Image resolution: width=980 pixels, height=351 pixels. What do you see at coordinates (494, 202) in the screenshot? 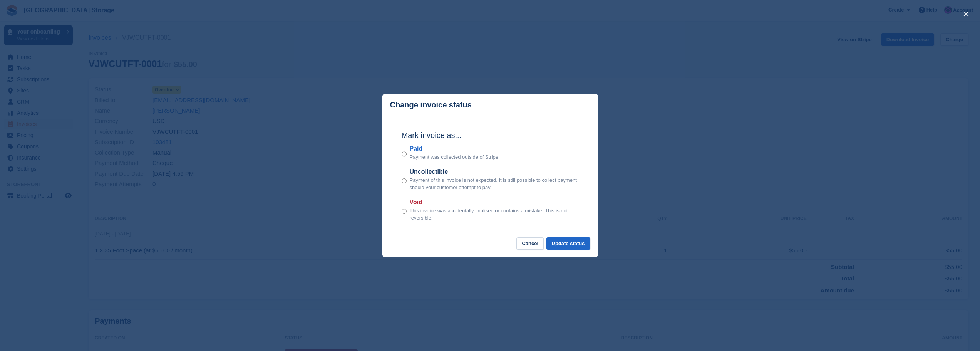
I see `label: Void` at bounding box center [494, 202].